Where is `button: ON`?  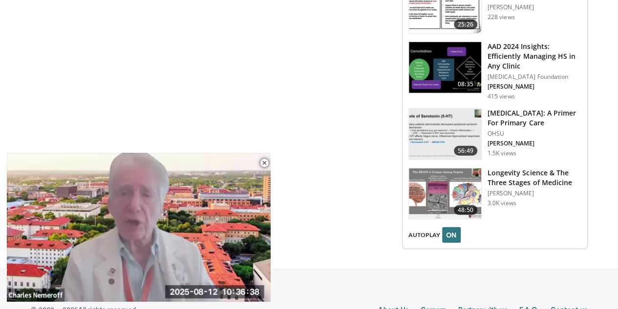
button: ON is located at coordinates (452, 235).